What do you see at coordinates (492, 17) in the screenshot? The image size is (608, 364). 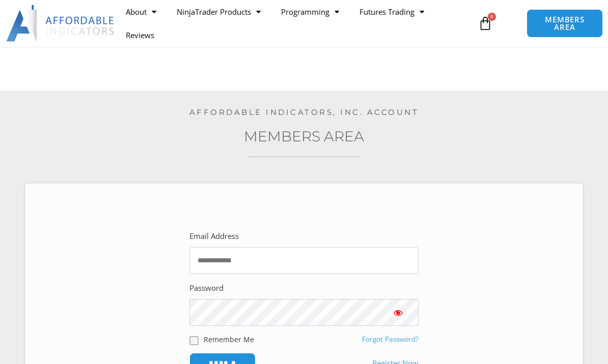 I see `span: 0` at bounding box center [492, 17].